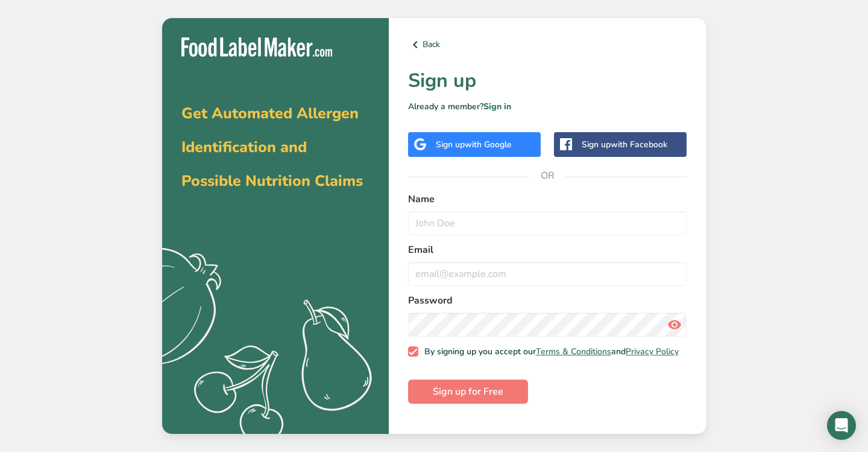  I want to click on input: John Doe, so click(548, 224).